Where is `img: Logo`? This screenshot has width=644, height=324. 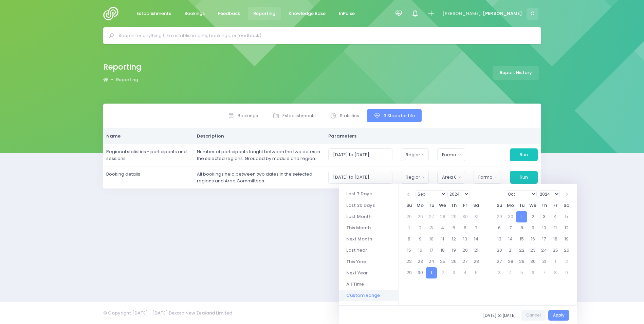
img: Logo is located at coordinates (112, 14).